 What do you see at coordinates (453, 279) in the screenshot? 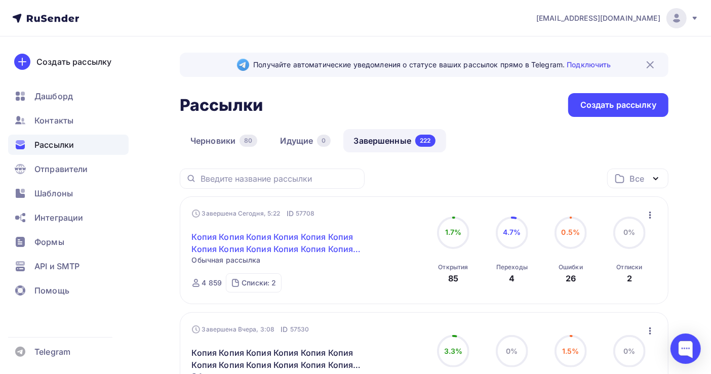
I see `div: 85` at bounding box center [453, 279].